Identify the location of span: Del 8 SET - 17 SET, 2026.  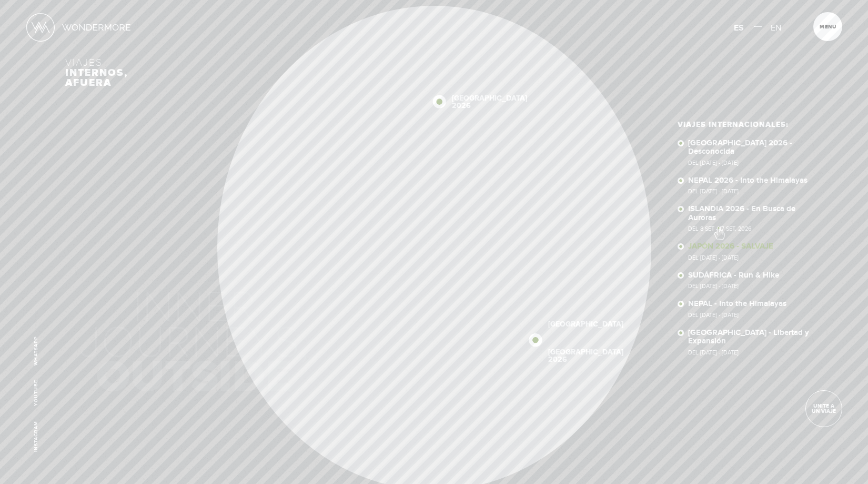
(757, 229).